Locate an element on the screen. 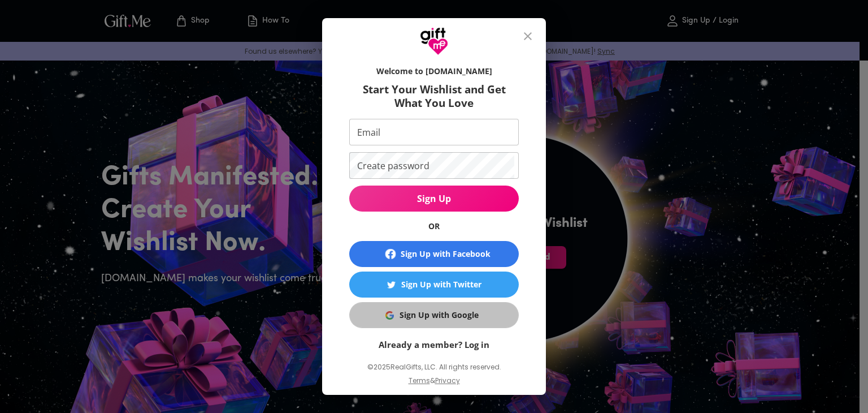  div: Sign Up with Facebook is located at coordinates (445, 254).